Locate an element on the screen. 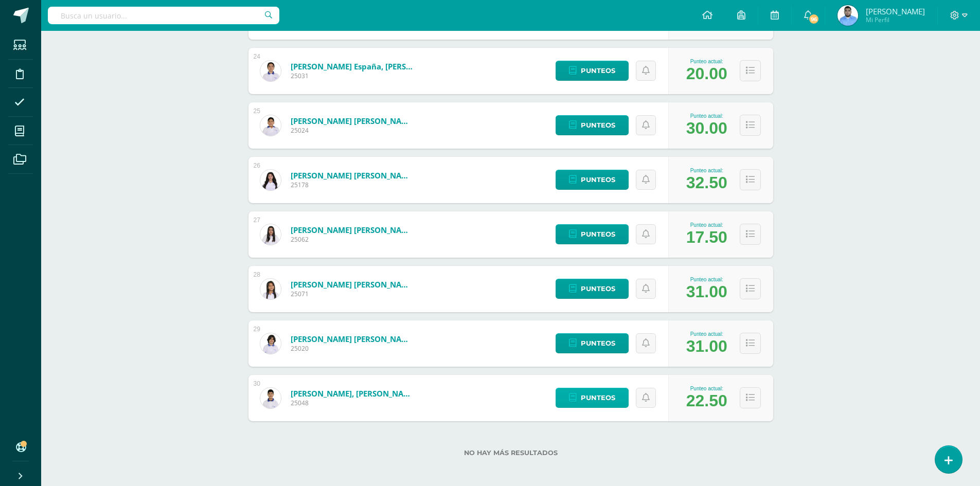 The image size is (980, 486). input: Busca un usuario... is located at coordinates (164, 16).